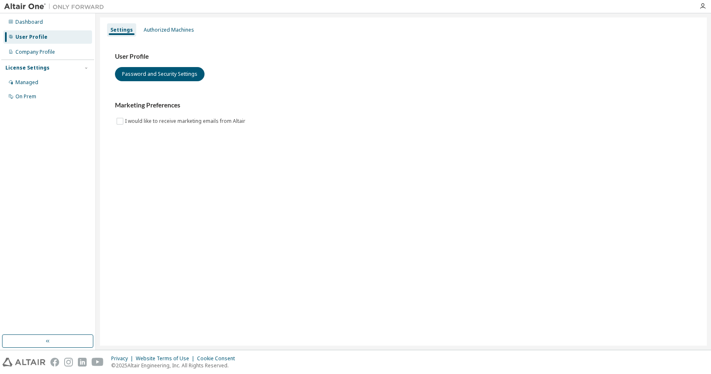  Describe the element at coordinates (97, 362) in the screenshot. I see `img: youtube.svg` at that location.